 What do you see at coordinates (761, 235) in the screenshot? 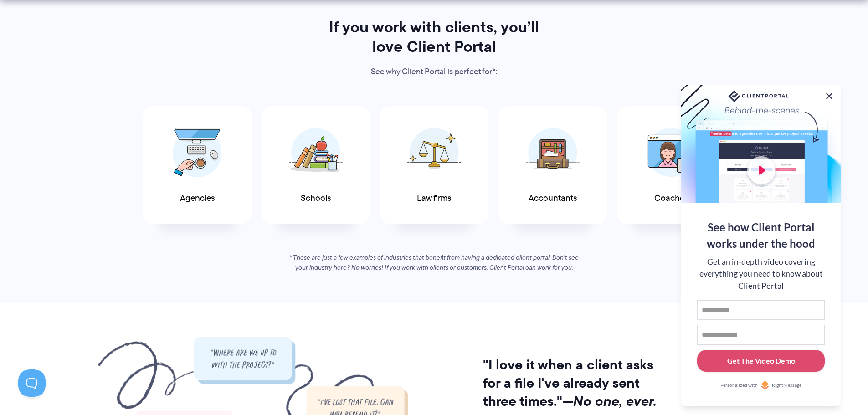
I see `div: See how Client Portal works under the hood` at bounding box center [761, 235].